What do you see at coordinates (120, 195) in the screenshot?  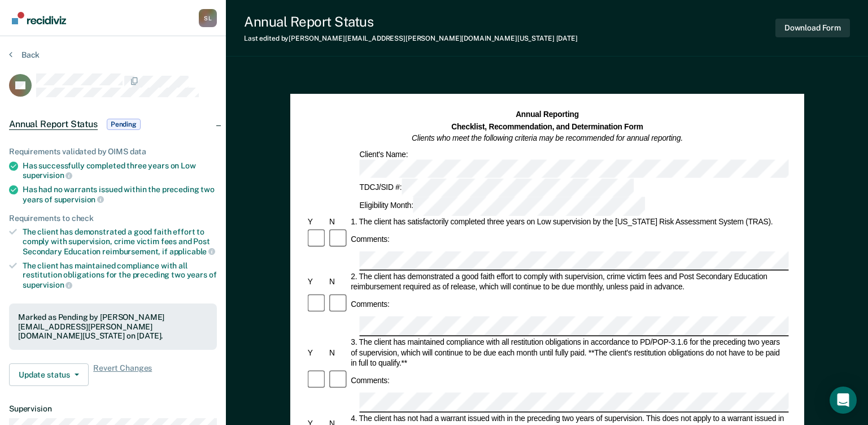 I see `div: Has had no warrants issued within the preceding two years of` at bounding box center [120, 195].